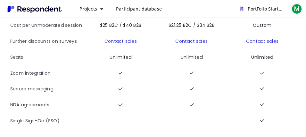 The image size is (306, 137). I want to click on span: $25 B2C / $40 B2B, so click(120, 25).